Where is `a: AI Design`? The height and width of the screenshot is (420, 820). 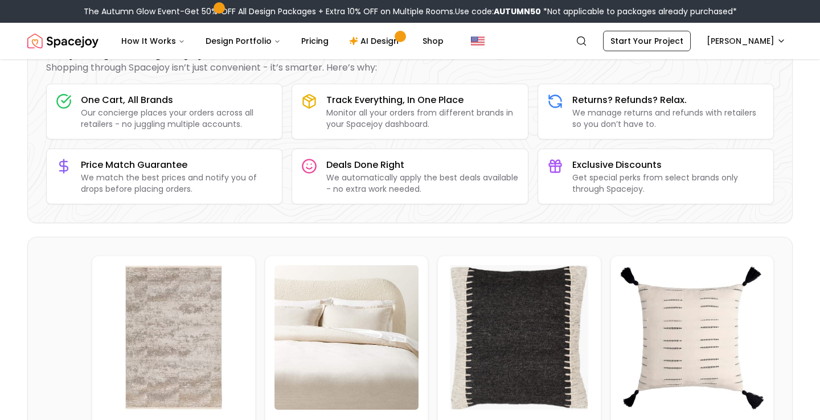 a: AI Design is located at coordinates (375, 41).